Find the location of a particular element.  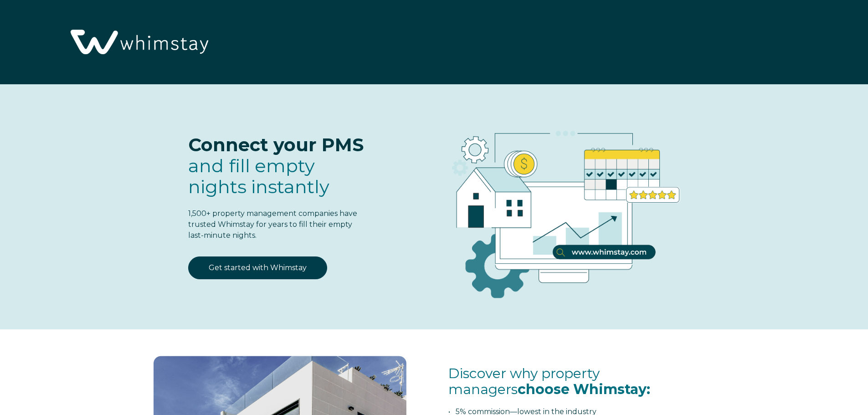

span: Connect your PMS is located at coordinates (276, 144).